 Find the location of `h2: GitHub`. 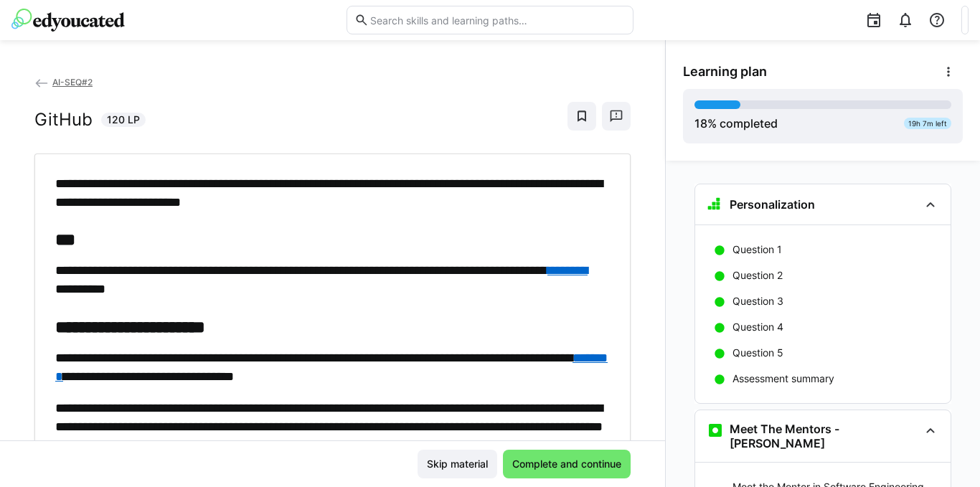

h2: GitHub is located at coordinates (63, 120).